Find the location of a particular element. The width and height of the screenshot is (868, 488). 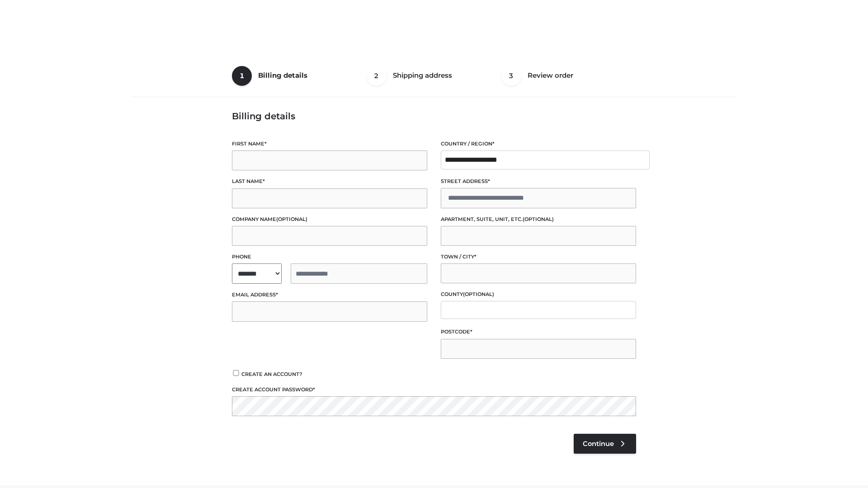

span: Billing details is located at coordinates (282, 75).